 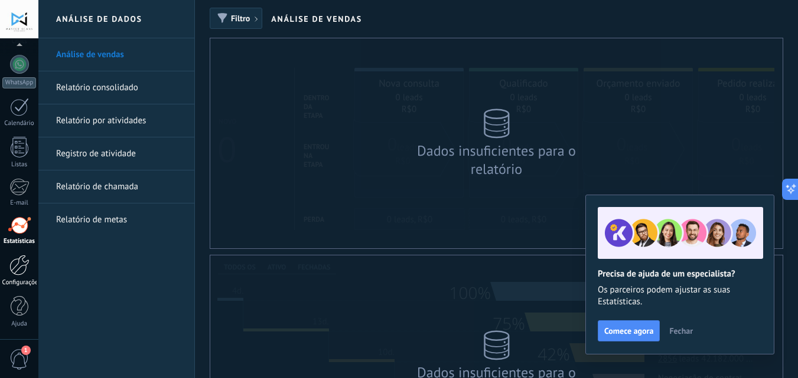 I want to click on div: Dados insuficientes para o relatório, so click(x=496, y=160).